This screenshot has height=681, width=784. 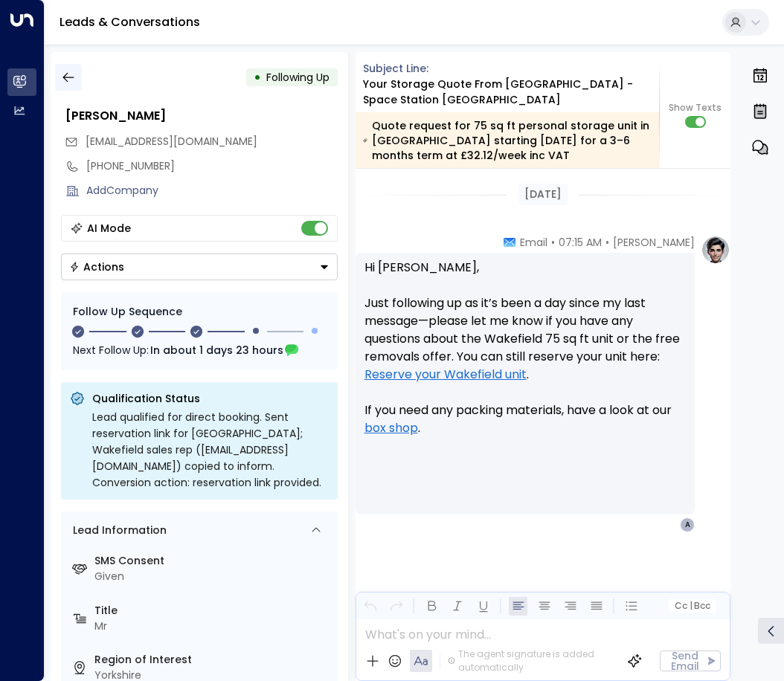 I want to click on div: Next Follow Up:, so click(x=200, y=350).